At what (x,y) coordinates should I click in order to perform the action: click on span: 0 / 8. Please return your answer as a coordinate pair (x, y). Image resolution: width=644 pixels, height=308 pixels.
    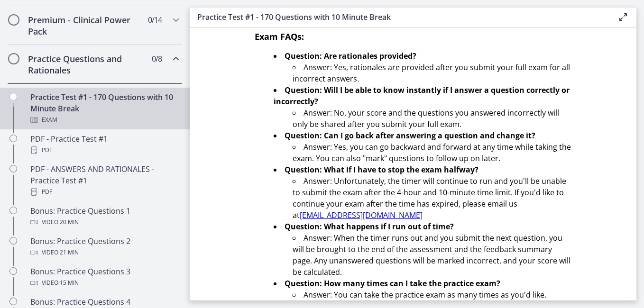
    Looking at the image, I should click on (156, 58).